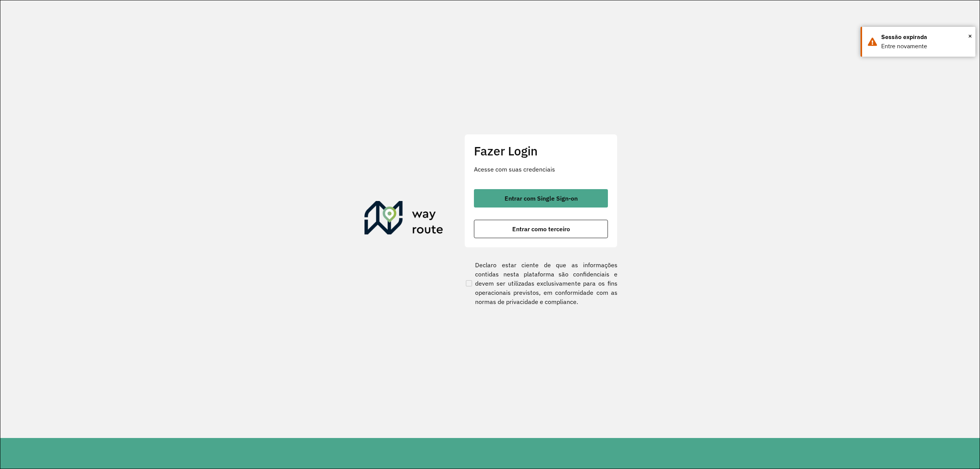  I want to click on img: Roteirizador AmbevTech, so click(404, 219).